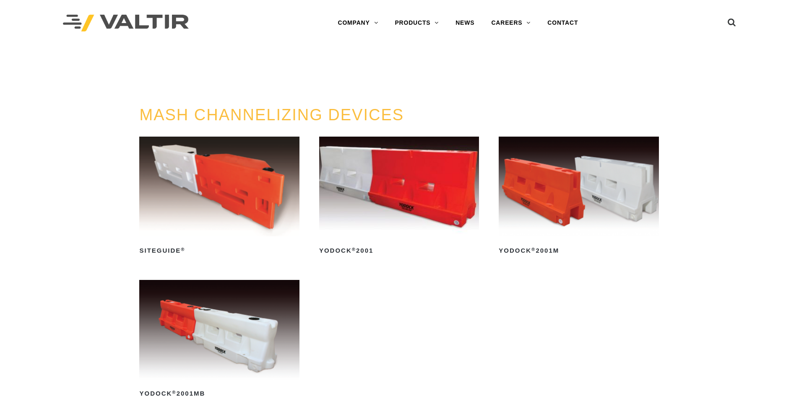  What do you see at coordinates (579, 197) in the screenshot?
I see `a: Yodock®2001M` at bounding box center [579, 197].